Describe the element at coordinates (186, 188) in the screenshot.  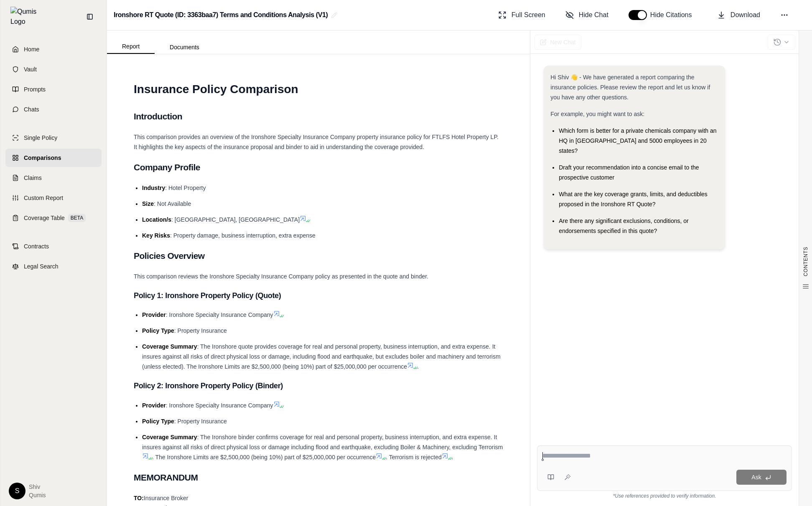
I see `span: : Hotel Property` at that location.